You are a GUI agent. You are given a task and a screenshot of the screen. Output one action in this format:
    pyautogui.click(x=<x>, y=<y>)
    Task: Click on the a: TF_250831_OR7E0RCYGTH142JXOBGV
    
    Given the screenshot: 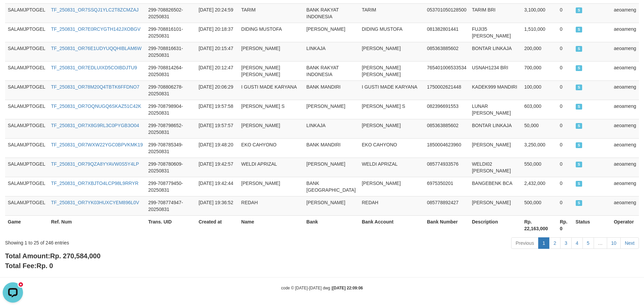 What is the action you would take?
    pyautogui.click(x=96, y=29)
    